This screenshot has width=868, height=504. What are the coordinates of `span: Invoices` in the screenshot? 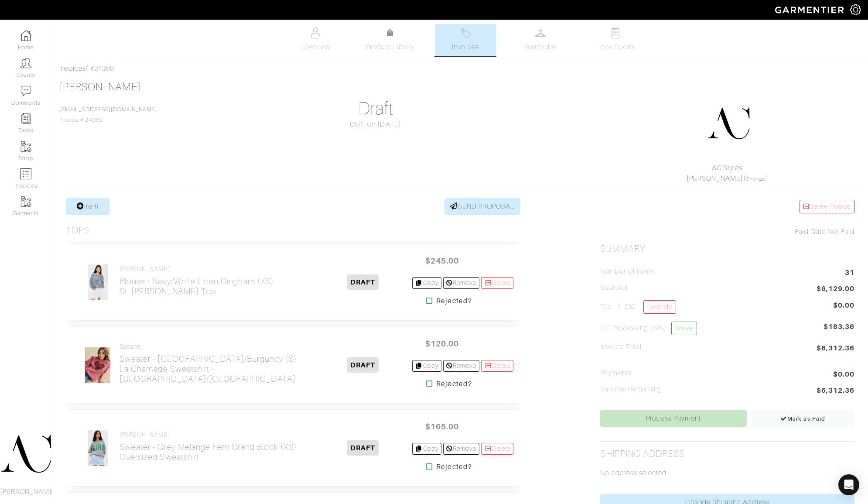 It's located at (465, 47).